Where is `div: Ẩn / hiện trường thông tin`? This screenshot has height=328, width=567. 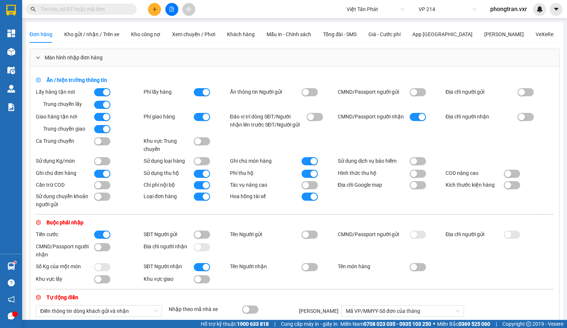 div: Ẩn / hiện trường thông tin is located at coordinates (144, 80).